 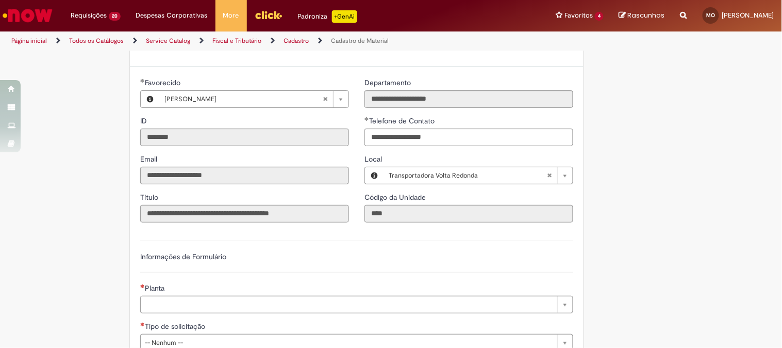 I want to click on span: 20, so click(x=114, y=16).